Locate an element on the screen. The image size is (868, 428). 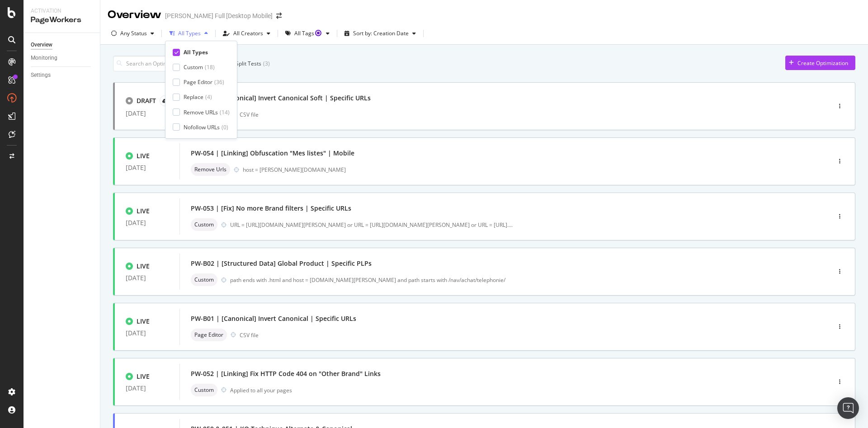
div: Custom is located at coordinates (193, 67).